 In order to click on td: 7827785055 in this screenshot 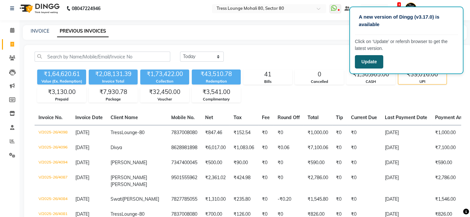, I will do `click(184, 199)`.